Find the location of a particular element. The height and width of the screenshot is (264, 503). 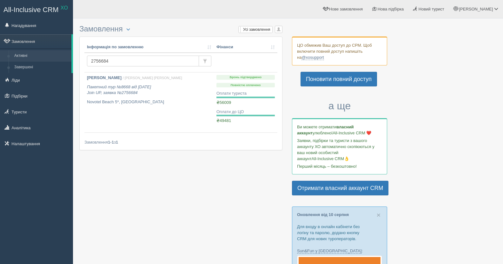

p: Для входу в онлайн кабінети без логіну та паролю, додано кнопку CRM для нових туроператорів. is located at coordinates (340, 233).